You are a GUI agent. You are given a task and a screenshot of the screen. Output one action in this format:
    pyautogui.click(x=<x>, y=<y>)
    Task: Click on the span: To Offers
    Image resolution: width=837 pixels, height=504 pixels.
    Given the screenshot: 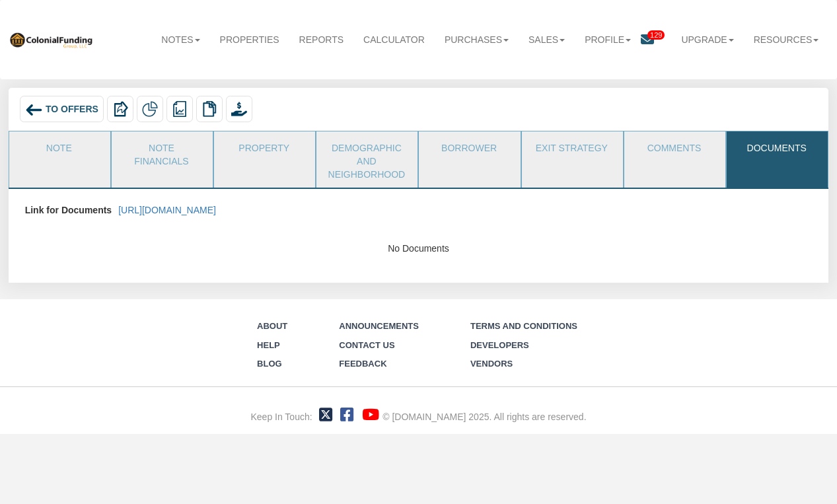 What is the action you would take?
    pyautogui.click(x=72, y=109)
    